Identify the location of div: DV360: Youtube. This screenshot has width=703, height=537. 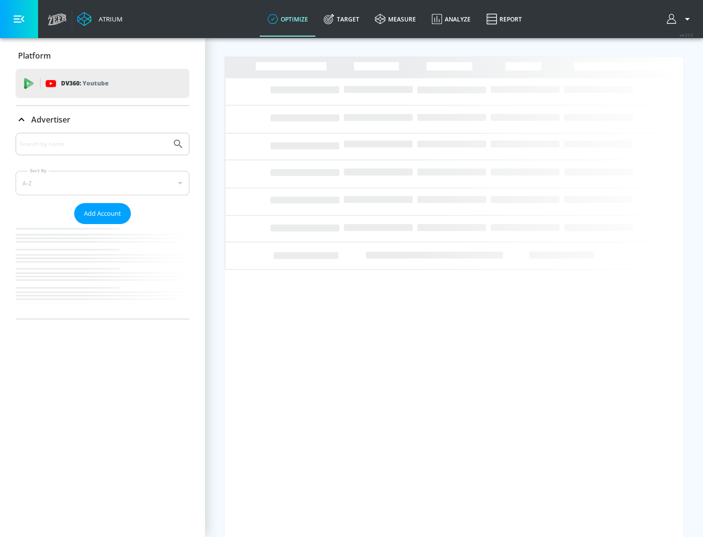
(103, 84).